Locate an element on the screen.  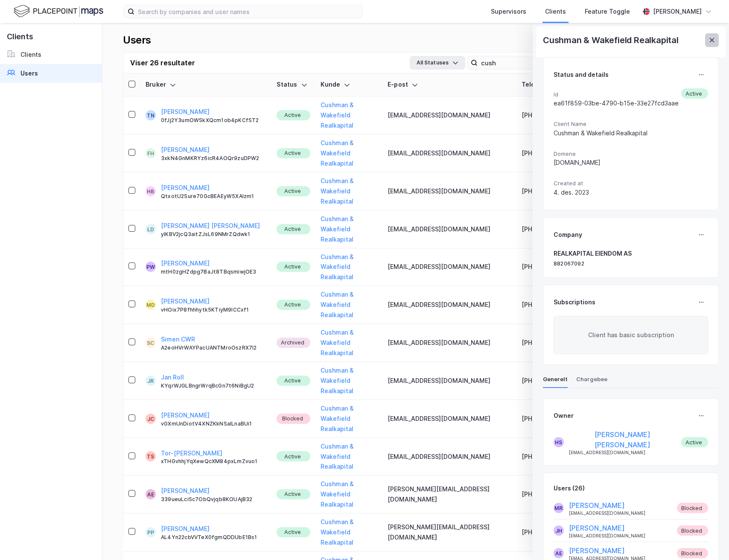
div: LD is located at coordinates (151, 229).